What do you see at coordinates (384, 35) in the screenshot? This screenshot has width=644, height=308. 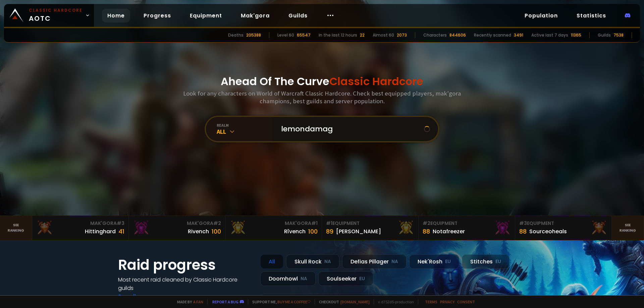 I see `div: Almost 60` at bounding box center [384, 35].